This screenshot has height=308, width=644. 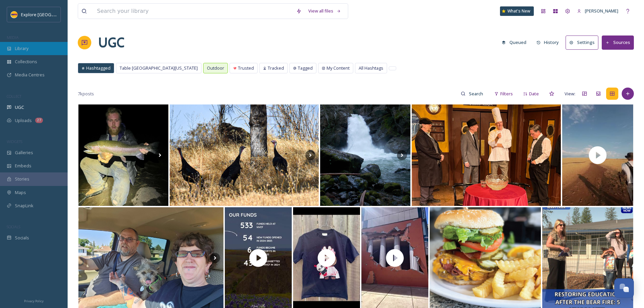 I want to click on span: Collections, so click(x=26, y=61).